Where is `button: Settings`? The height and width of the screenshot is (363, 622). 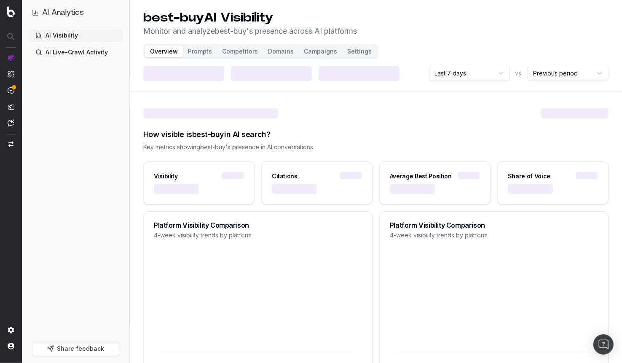 button: Settings is located at coordinates (360, 51).